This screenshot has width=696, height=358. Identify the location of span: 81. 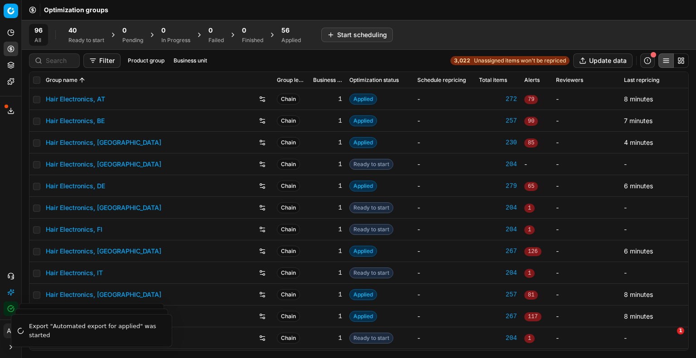
(531, 295).